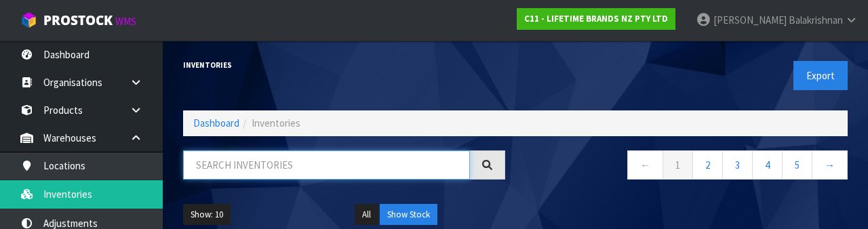 This screenshot has width=868, height=229. What do you see at coordinates (408, 214) in the screenshot?
I see `button: Show Stock` at bounding box center [408, 214].